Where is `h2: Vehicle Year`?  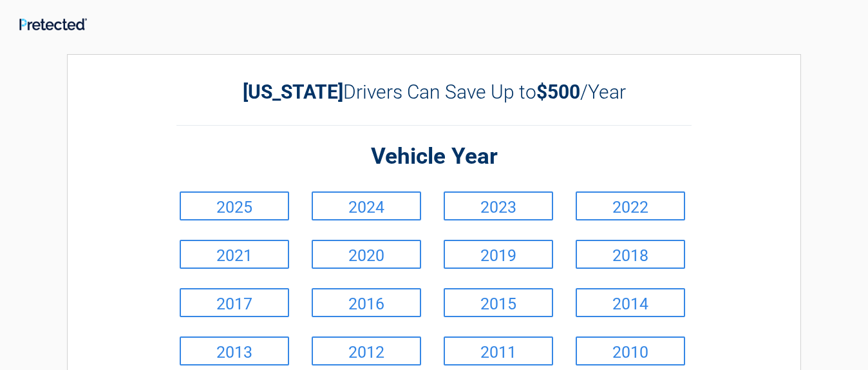 h2: Vehicle Year is located at coordinates (434, 156).